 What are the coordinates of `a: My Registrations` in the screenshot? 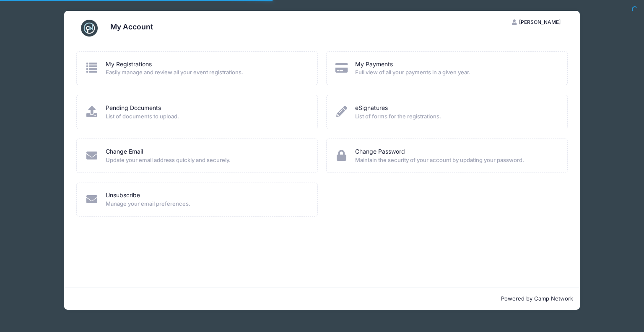 It's located at (128, 64).